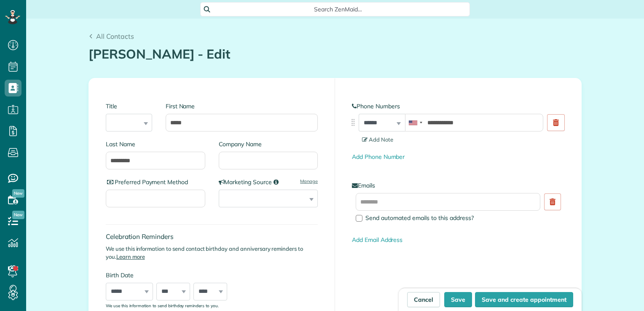 The image size is (644, 311). What do you see at coordinates (458, 106) in the screenshot?
I see `label: Phone Numbers` at bounding box center [458, 106].